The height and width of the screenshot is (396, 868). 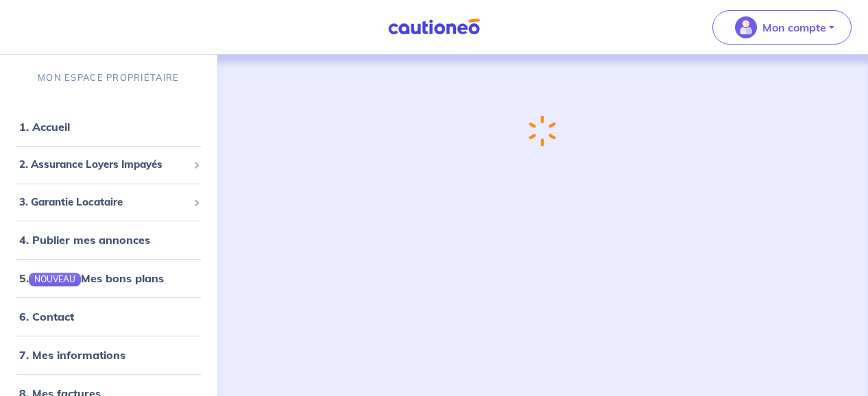 I want to click on img: loading-spinner, so click(x=542, y=131).